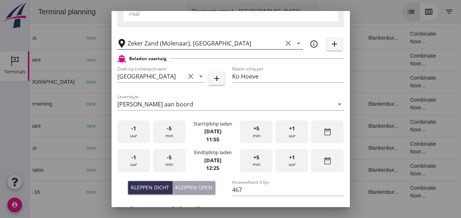  I want to click on i: list, so click(382, 12).